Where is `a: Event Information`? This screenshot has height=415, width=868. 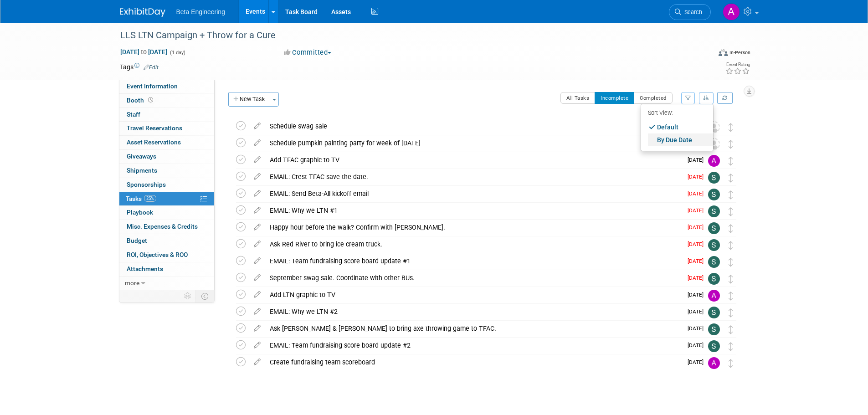 a: Event Information is located at coordinates (167, 87).